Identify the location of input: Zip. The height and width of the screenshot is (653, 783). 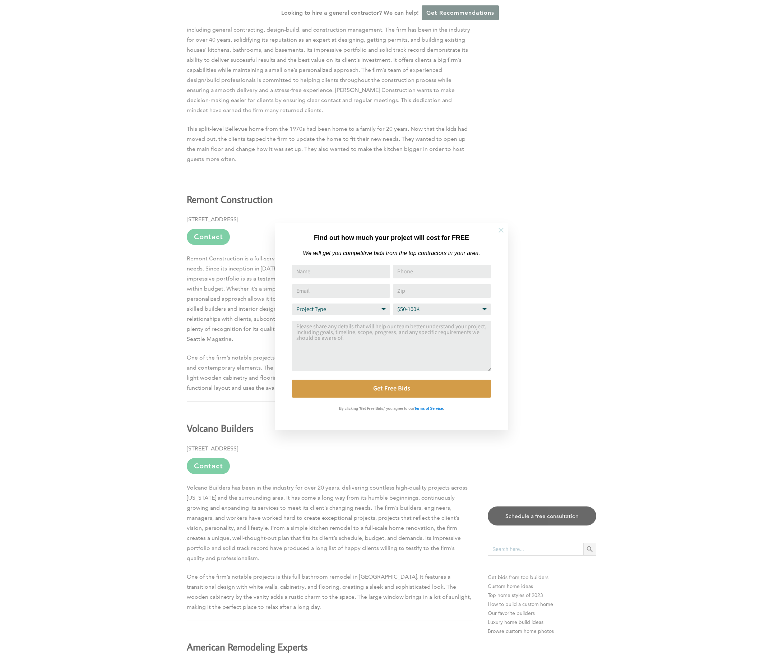
(442, 291).